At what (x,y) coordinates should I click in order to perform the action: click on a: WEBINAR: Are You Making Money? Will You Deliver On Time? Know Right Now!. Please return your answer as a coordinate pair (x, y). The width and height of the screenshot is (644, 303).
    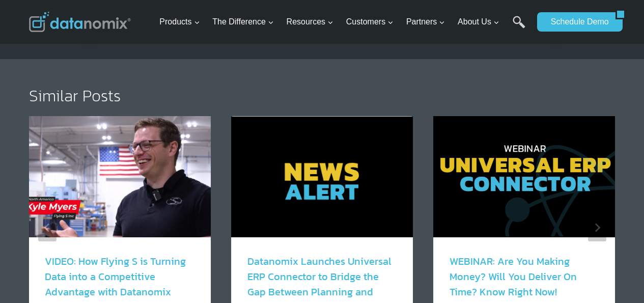
    Looking at the image, I should click on (513, 276).